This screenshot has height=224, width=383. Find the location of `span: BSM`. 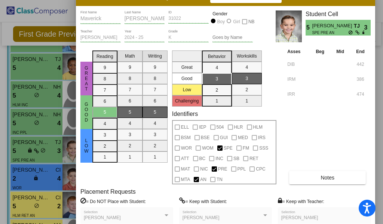

span: BSM is located at coordinates (186, 138).